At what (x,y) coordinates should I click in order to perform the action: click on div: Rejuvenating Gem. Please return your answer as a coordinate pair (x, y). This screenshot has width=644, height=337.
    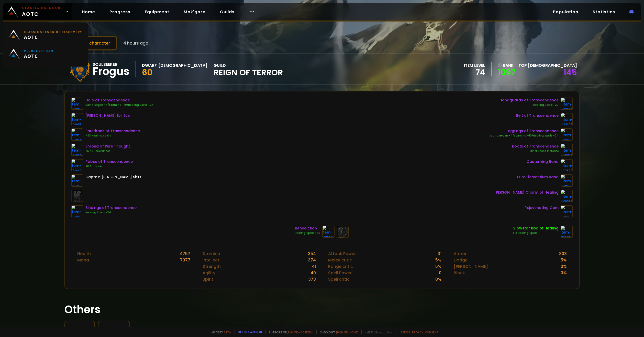
    Looking at the image, I should click on (542, 208).